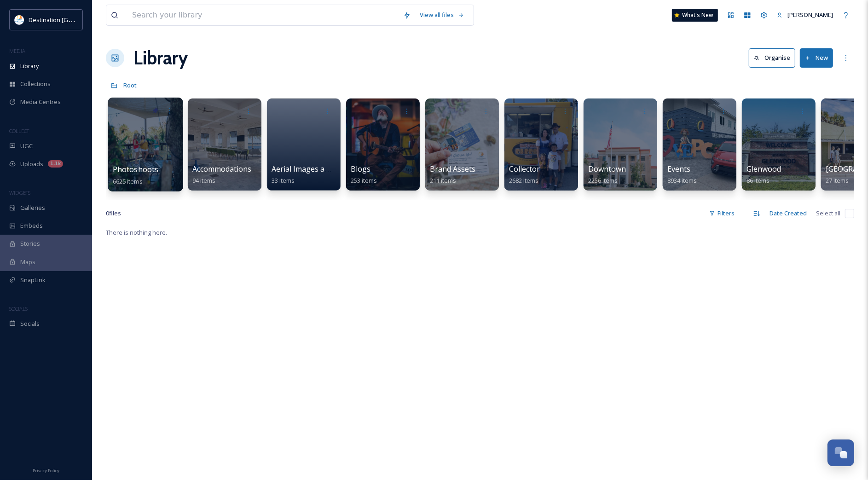 Image resolution: width=868 pixels, height=480 pixels. Describe the element at coordinates (19, 193) in the screenshot. I see `span: WIDGETS` at that location.